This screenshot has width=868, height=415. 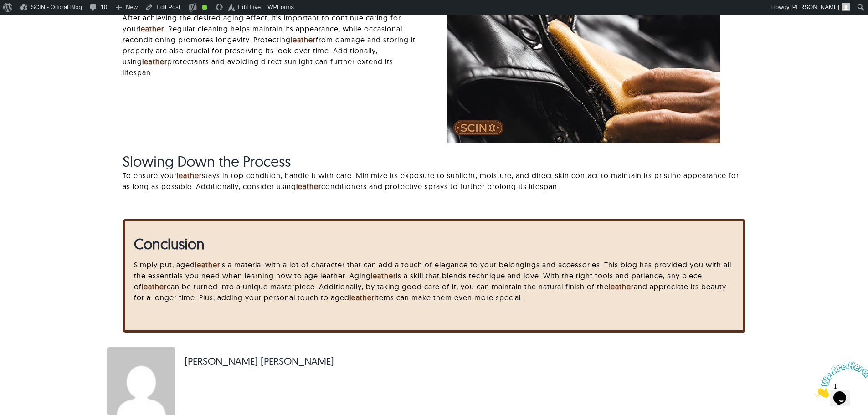 I want to click on p: After achieving the desired aging effect, it’s important to continue caring for your . Regular cl..., so click(x=272, y=45).